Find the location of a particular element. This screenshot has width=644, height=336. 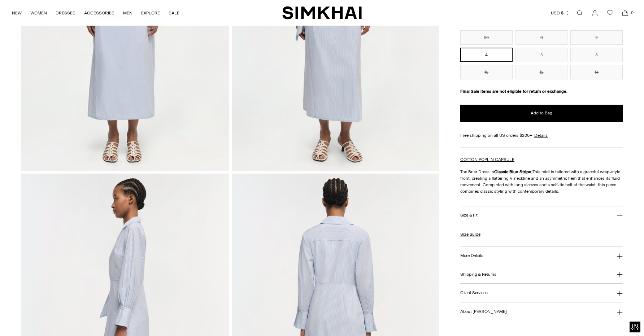

a: SALE is located at coordinates (174, 13).